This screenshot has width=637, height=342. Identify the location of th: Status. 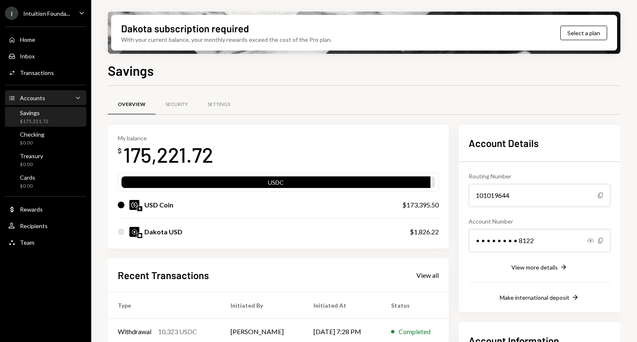
(415, 306).